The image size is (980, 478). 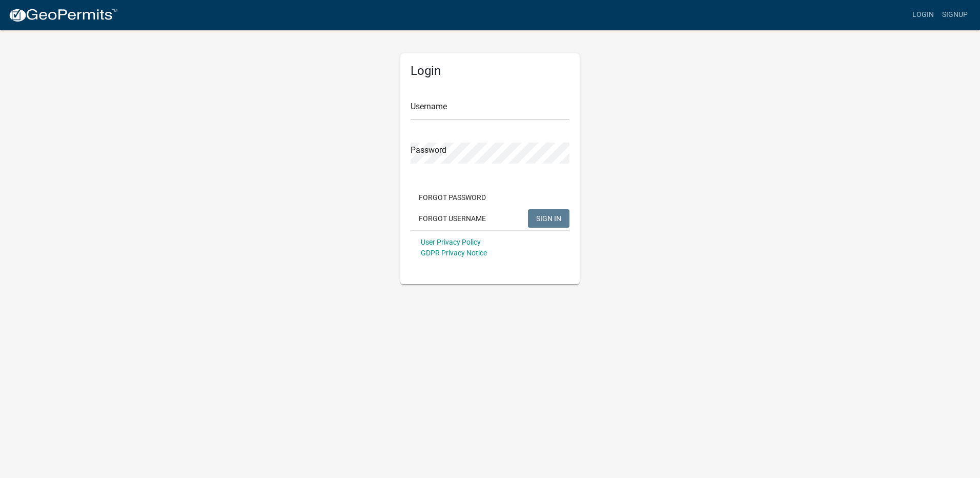 I want to click on span: SIGN IN, so click(x=549, y=218).